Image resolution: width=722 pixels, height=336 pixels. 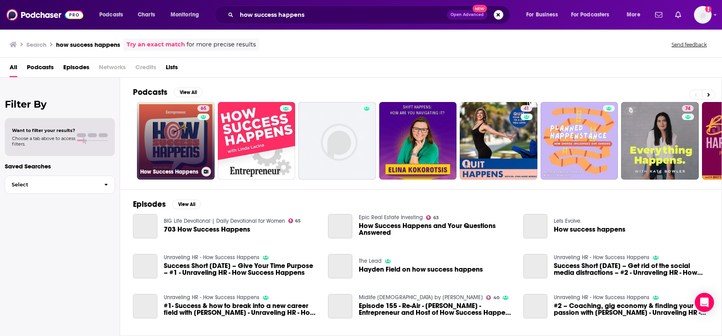 What do you see at coordinates (688, 109) in the screenshot?
I see `span: 74` at bounding box center [688, 109].